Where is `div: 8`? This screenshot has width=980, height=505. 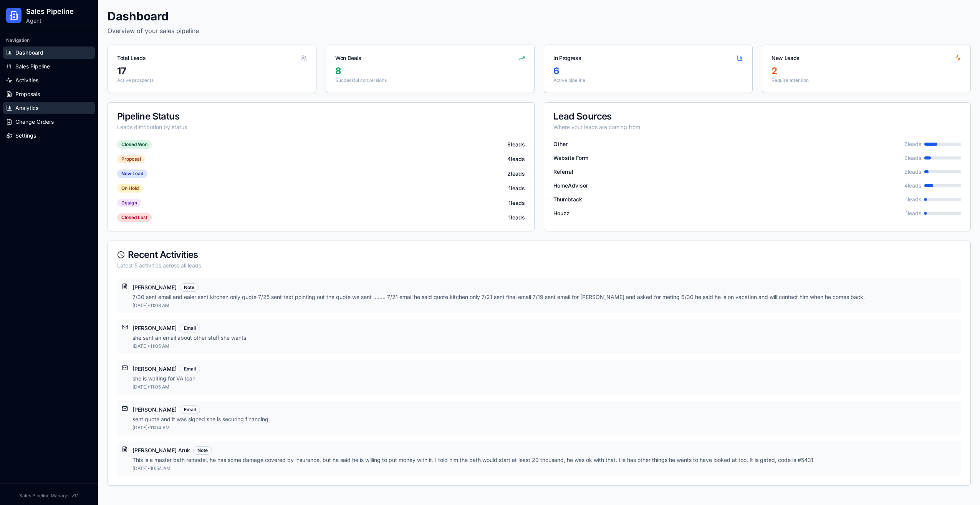 div: 8 is located at coordinates (430, 71).